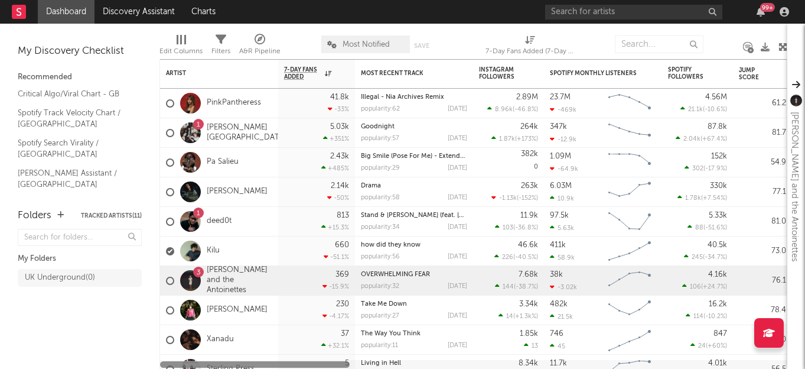 This screenshot has height=369, width=805. What do you see at coordinates (529, 304) in the screenshot?
I see `div: 3.34k` at bounding box center [529, 304].